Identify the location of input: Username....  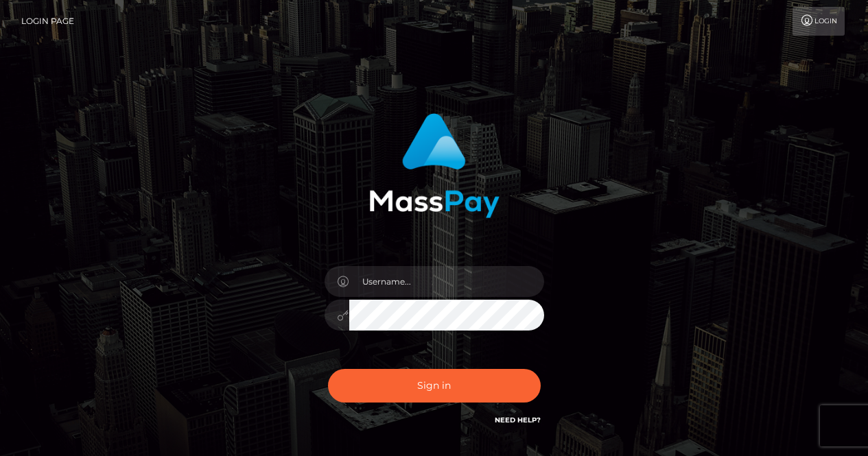
(447, 281).